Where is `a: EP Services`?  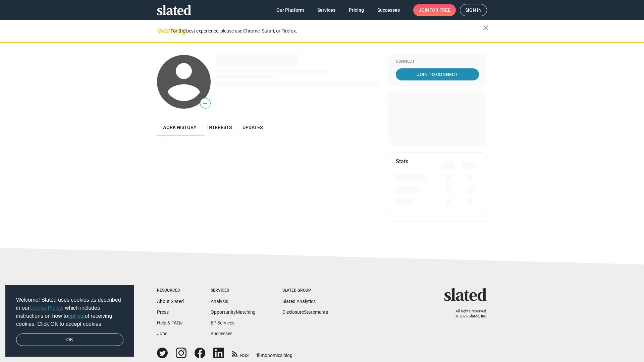 a: EP Services is located at coordinates (223, 323).